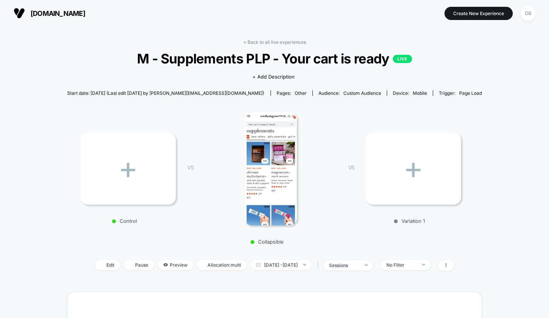 The image size is (549, 318). Describe the element at coordinates (258, 264) in the screenshot. I see `img: calendar` at that location.